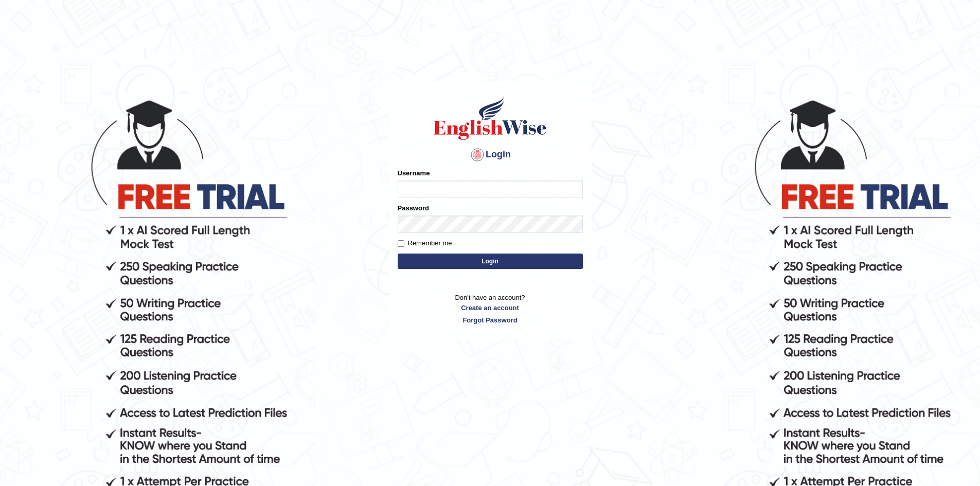 The width and height of the screenshot is (980, 486). Describe the element at coordinates (490, 307) in the screenshot. I see `a: Create an account` at that location.